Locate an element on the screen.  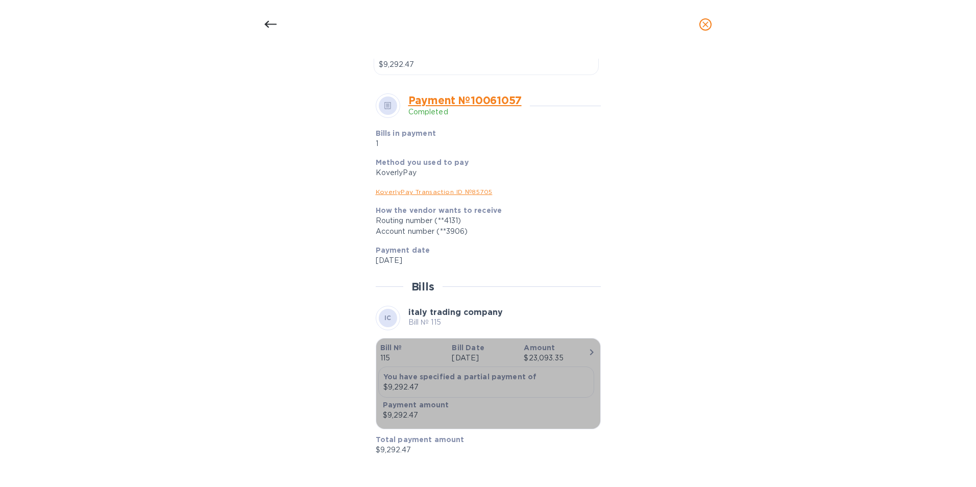
div: $9,292.47 is located at coordinates (419, 415).